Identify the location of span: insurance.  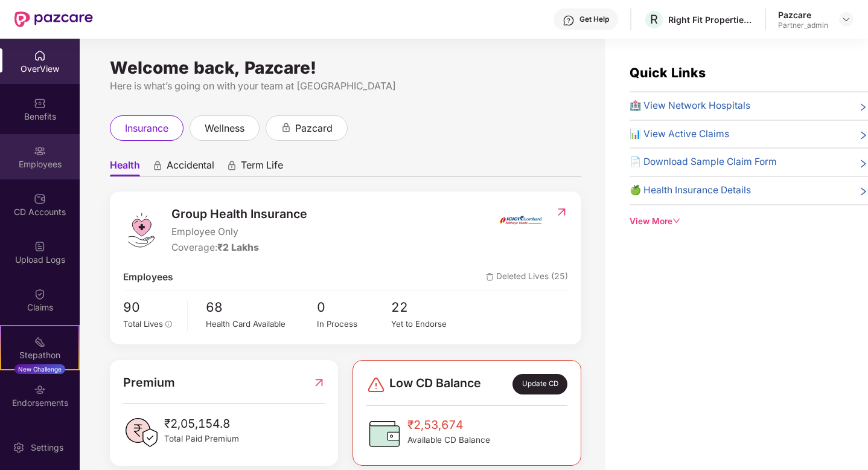
(146, 128).